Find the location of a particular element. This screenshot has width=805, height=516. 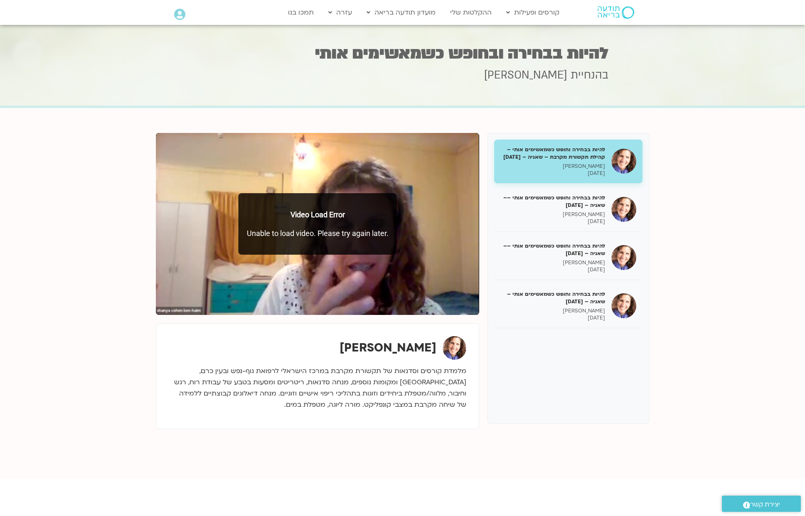

img: להיות בבחירה וחופש כשמאשימים אותי – שאניה – 28/05/25 is located at coordinates (624, 306).